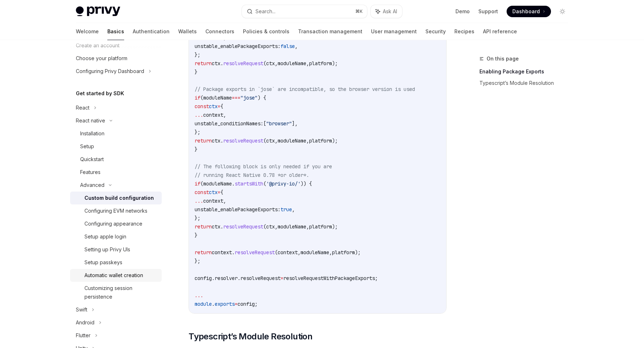  I want to click on span: resolveRequestWithPackageExports, so click(329, 278).